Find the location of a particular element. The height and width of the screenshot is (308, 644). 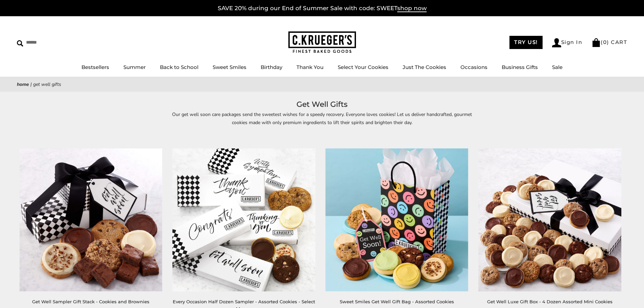

nav: breadcrumbs is located at coordinates (322, 84).